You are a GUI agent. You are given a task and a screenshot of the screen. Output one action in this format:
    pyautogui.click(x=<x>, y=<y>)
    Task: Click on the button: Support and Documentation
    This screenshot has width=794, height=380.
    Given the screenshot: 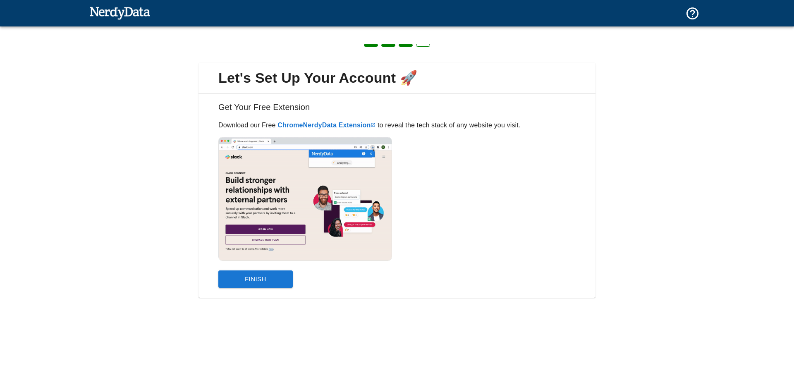 What is the action you would take?
    pyautogui.click(x=692, y=13)
    